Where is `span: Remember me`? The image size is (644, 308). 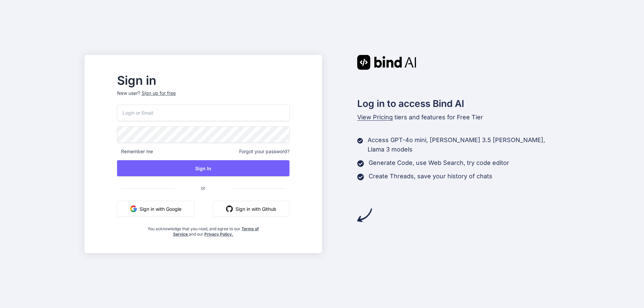
span: Remember me is located at coordinates (135, 152).